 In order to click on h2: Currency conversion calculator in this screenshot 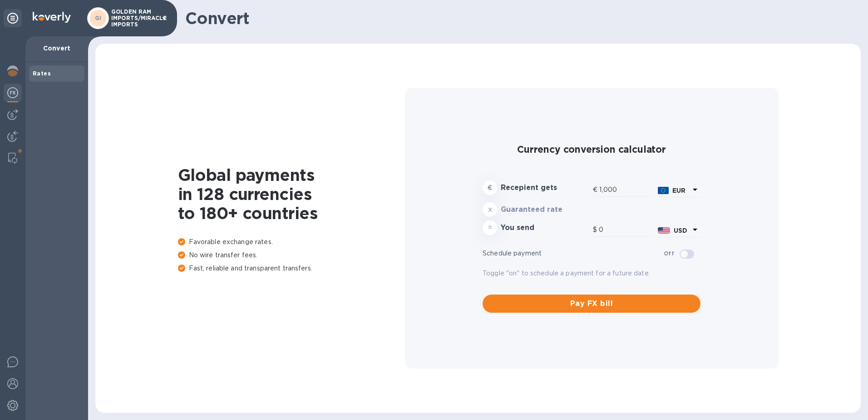, I will do `click(592, 149)`.